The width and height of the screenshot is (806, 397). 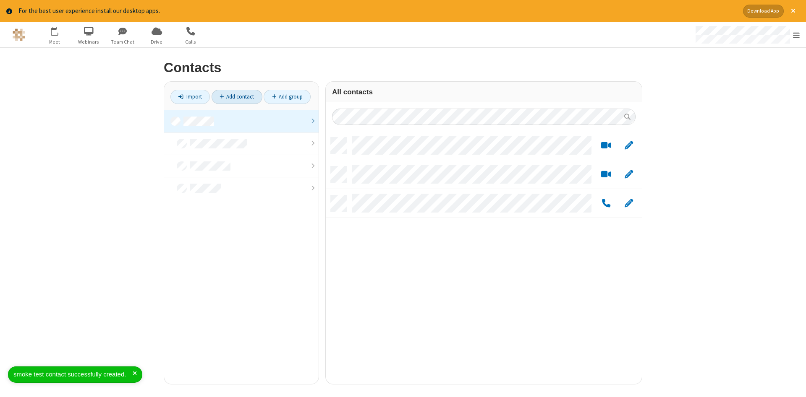 What do you see at coordinates (483, 258) in the screenshot?
I see `div: grid` at bounding box center [483, 258].